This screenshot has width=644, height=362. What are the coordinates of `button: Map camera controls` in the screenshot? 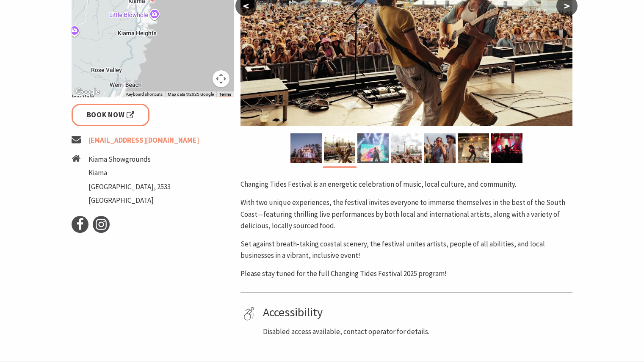 It's located at (221, 79).